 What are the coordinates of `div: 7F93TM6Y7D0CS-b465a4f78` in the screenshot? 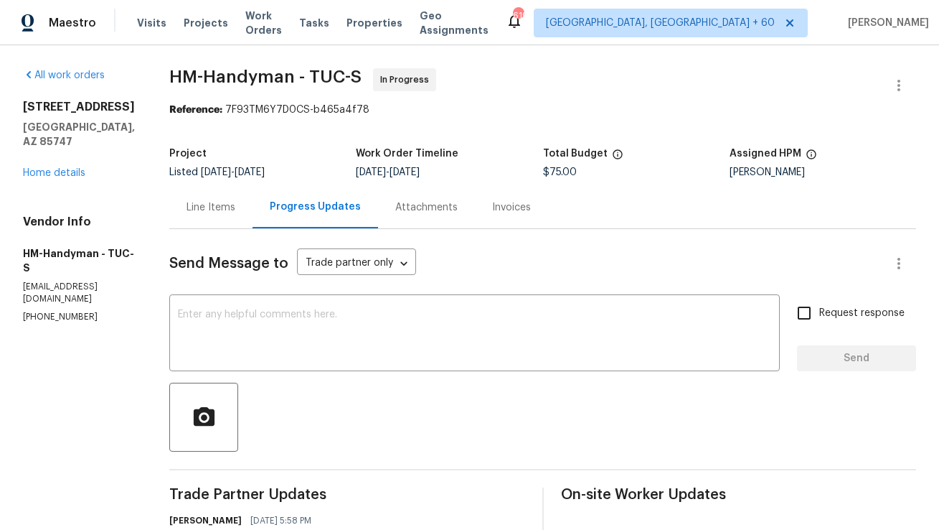 It's located at (543, 110).